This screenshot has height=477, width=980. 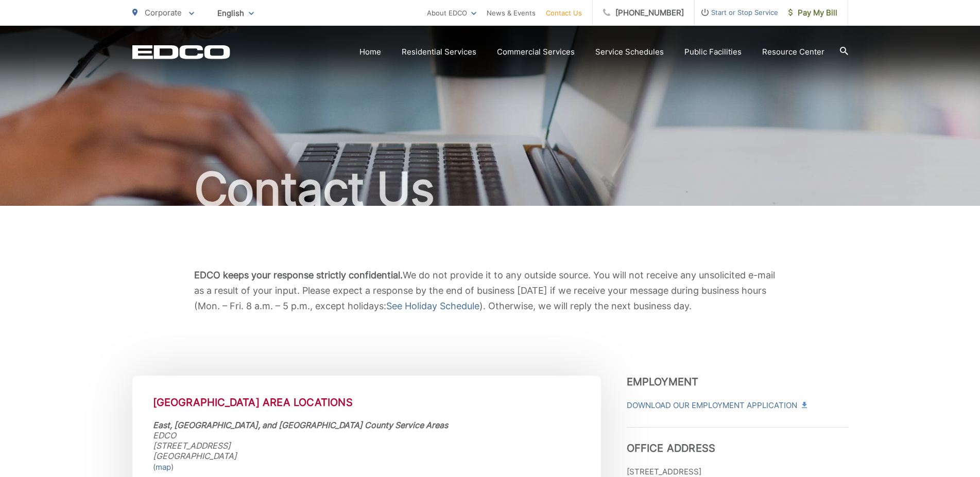 I want to click on span: Corporate, so click(x=163, y=12).